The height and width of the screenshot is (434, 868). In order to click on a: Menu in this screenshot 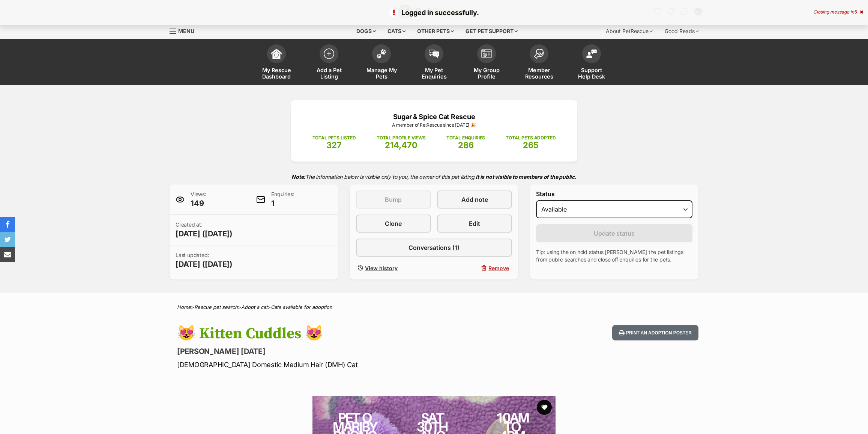, I will do `click(184, 30)`.